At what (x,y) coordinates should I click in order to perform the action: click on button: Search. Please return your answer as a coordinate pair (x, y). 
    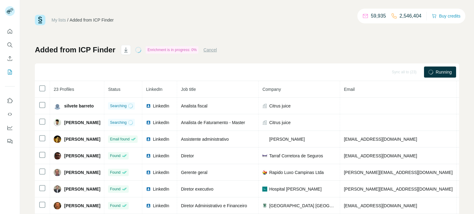
    Looking at the image, I should click on (10, 45).